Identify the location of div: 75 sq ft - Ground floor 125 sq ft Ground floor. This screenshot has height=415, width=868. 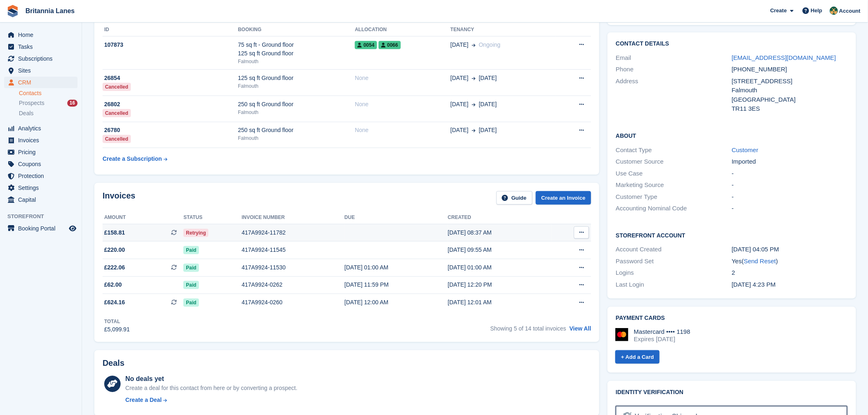
(296, 49).